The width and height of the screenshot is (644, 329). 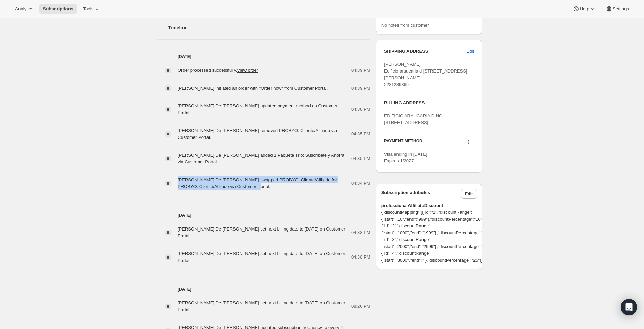 What do you see at coordinates (58, 9) in the screenshot?
I see `span: Subscriptions` at bounding box center [58, 9].